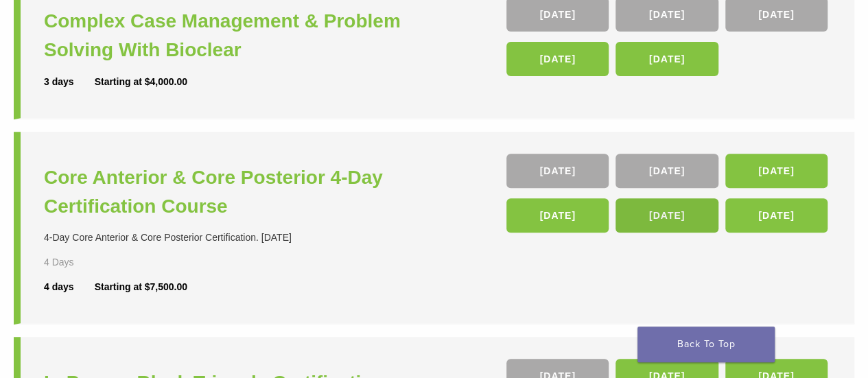 The height and width of the screenshot is (378, 868). What do you see at coordinates (140, 287) in the screenshot?
I see `div: Starting at $7,500.00` at bounding box center [140, 287].